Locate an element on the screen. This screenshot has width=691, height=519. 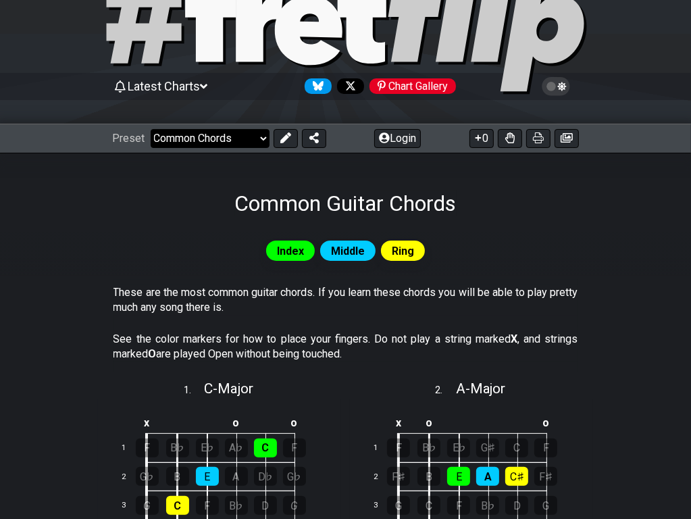
span: Toggle light / dark theme is located at coordinates (556, 86).